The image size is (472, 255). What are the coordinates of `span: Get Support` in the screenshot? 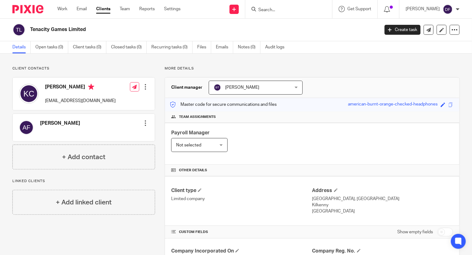 It's located at (359, 9).